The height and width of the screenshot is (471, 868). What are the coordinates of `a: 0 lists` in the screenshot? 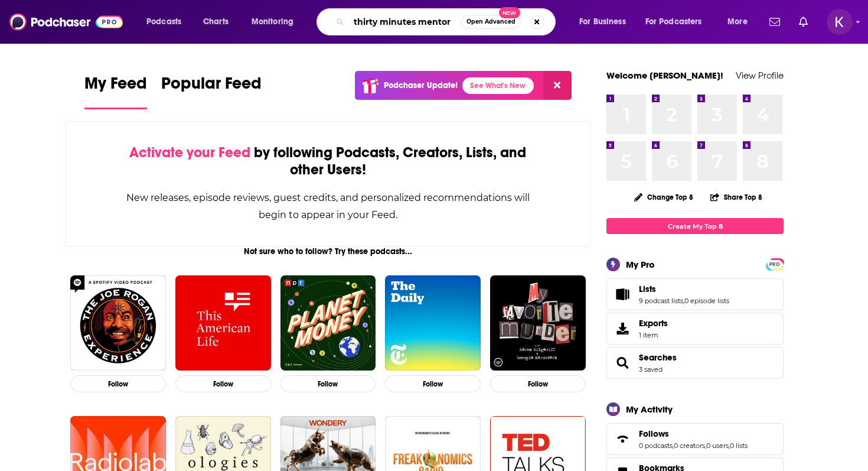 It's located at (739, 445).